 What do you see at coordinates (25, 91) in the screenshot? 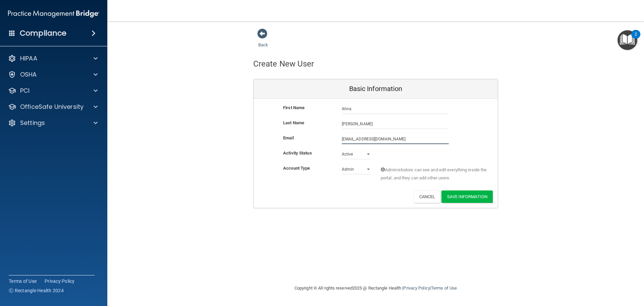
I see `p: PCI` at bounding box center [25, 91].